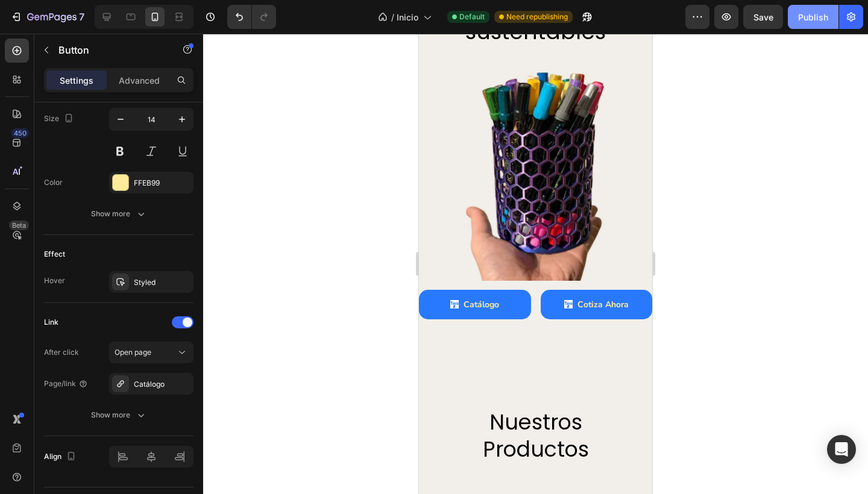  What do you see at coordinates (54, 281) in the screenshot?
I see `div: Hover` at bounding box center [54, 281].